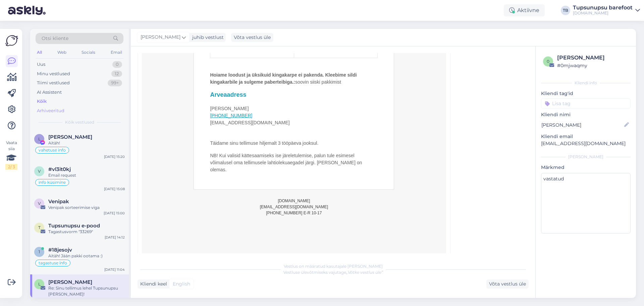 The width and height of the screenshot is (644, 306). Describe the element at coordinates (39, 52) in the screenshot. I see `div: All` at that location.